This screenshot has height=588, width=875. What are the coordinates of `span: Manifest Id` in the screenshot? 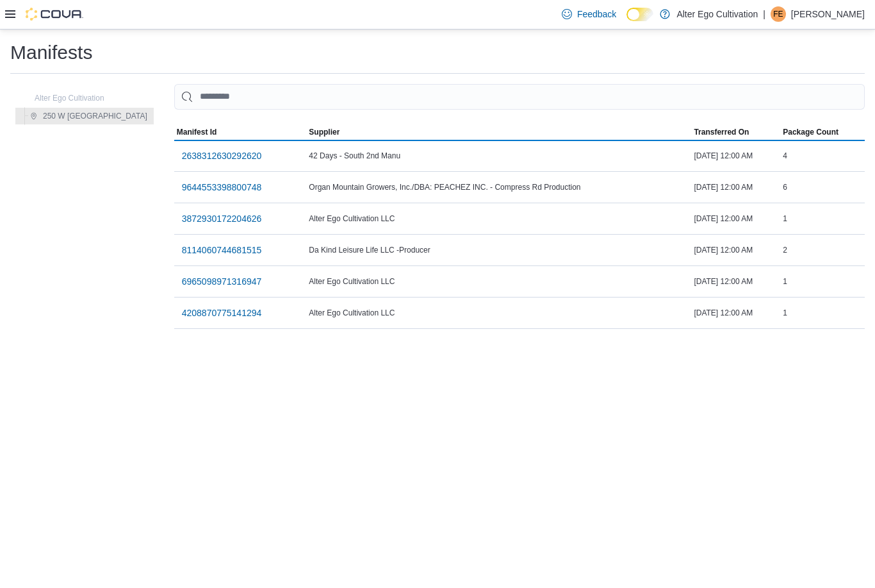 It's located at (197, 132).